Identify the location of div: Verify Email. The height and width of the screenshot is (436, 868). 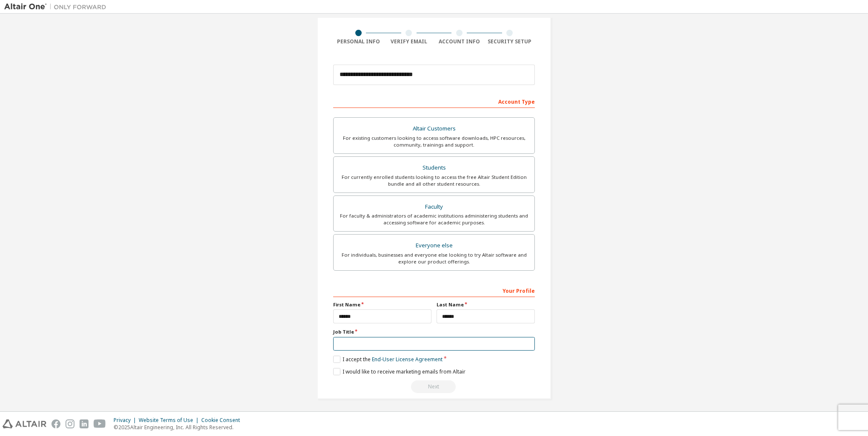
(409, 42).